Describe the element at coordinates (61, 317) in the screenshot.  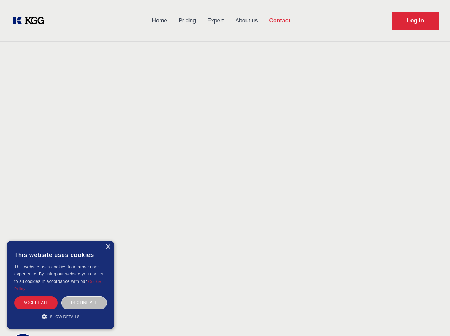
I see `div: Show details` at that location.